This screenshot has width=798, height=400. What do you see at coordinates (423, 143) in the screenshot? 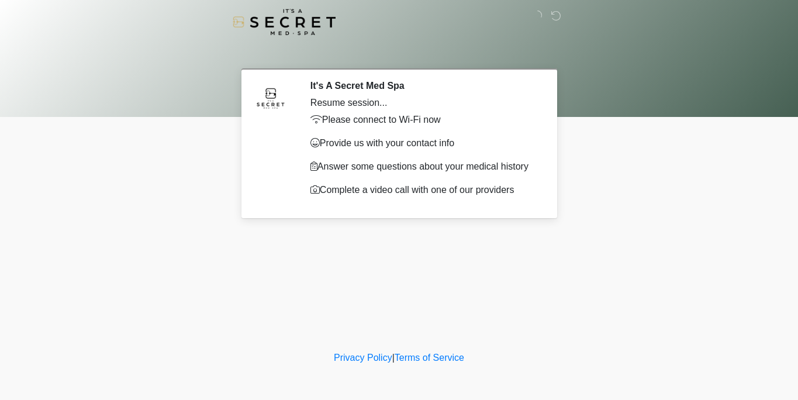
I see `p: Provide us with your contact info` at bounding box center [423, 143].